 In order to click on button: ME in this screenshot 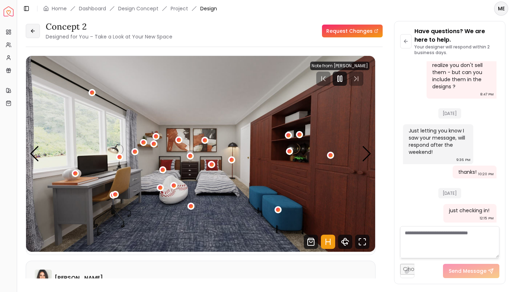, I will do `click(501, 9)`.